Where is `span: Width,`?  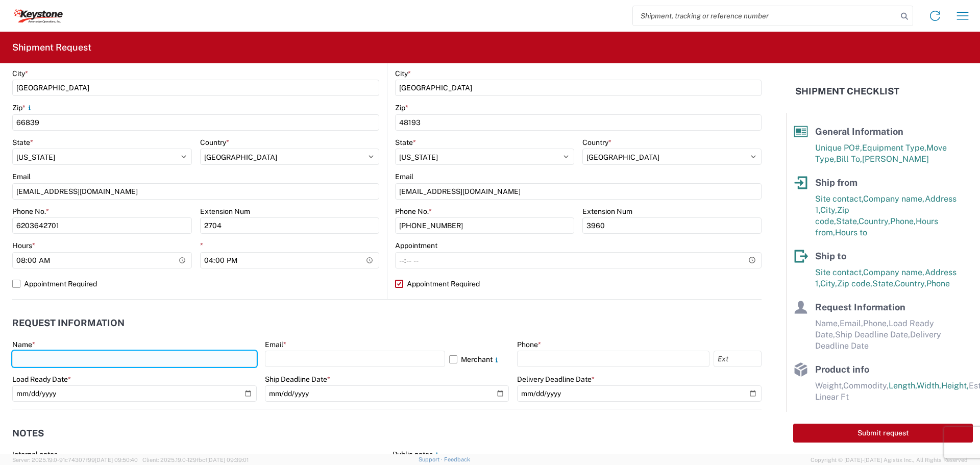
span: Width, is located at coordinates (929, 385).